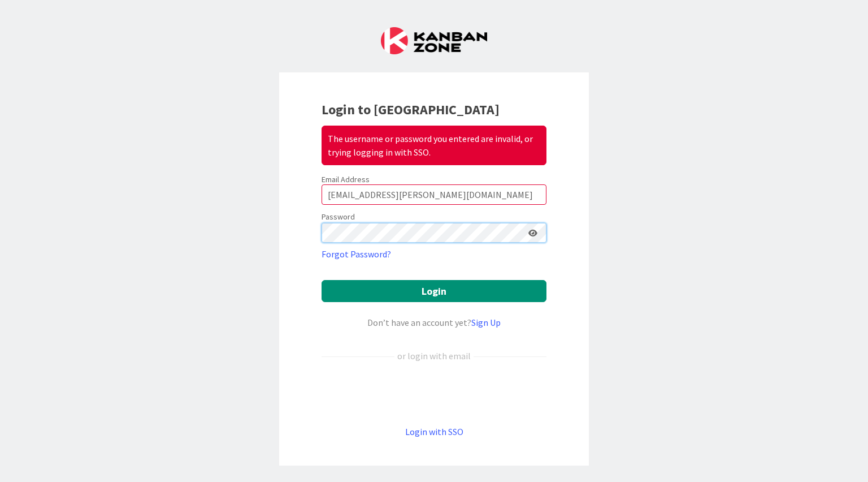 The width and height of the screenshot is (868, 482). What do you see at coordinates (434, 41) in the screenshot?
I see `img: Kanban Zone` at bounding box center [434, 41].